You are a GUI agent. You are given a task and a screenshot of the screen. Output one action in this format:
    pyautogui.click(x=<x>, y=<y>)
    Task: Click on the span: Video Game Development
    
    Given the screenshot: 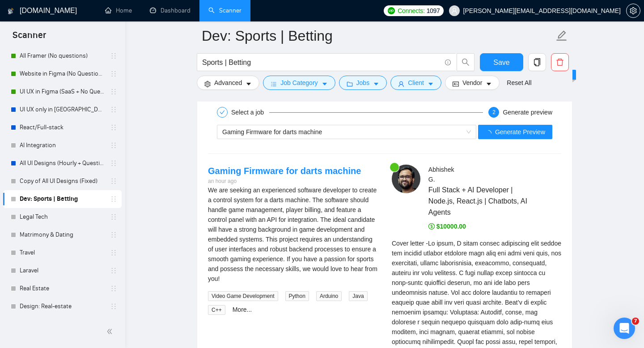 What is the action you would take?
    pyautogui.click(x=243, y=297)
    